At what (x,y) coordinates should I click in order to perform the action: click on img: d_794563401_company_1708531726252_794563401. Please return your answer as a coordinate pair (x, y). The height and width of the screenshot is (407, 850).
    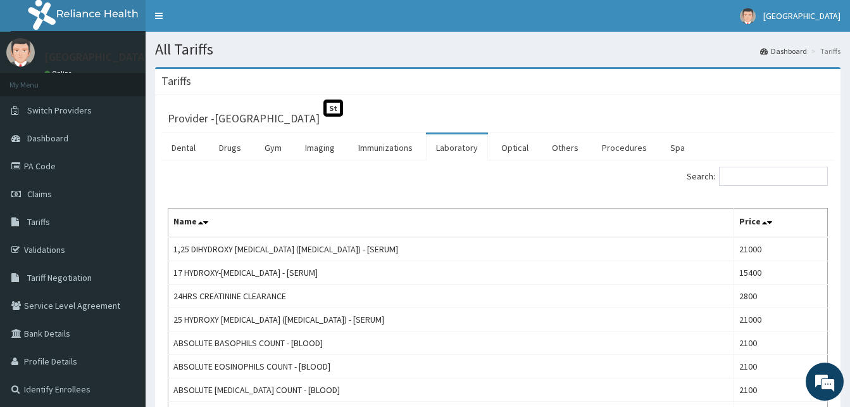
    Looking at the image, I should click on (37, 79).